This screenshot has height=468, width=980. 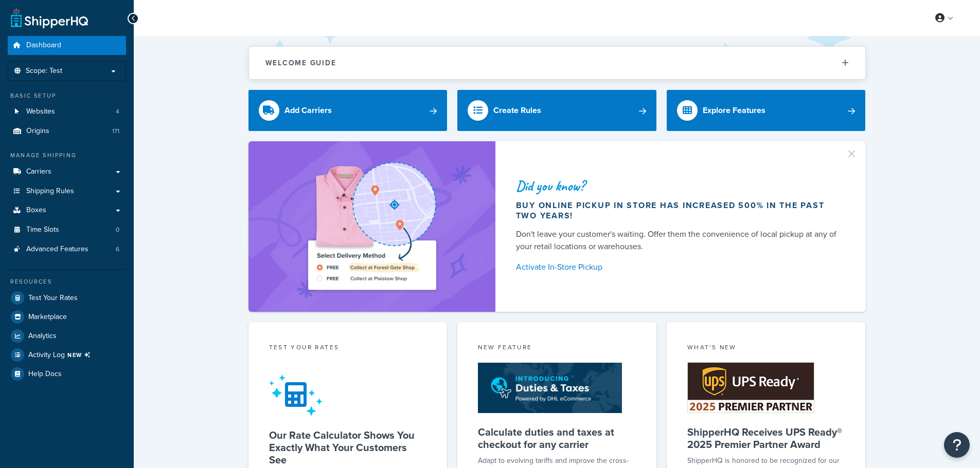 I want to click on a: Origins171, so click(x=67, y=131).